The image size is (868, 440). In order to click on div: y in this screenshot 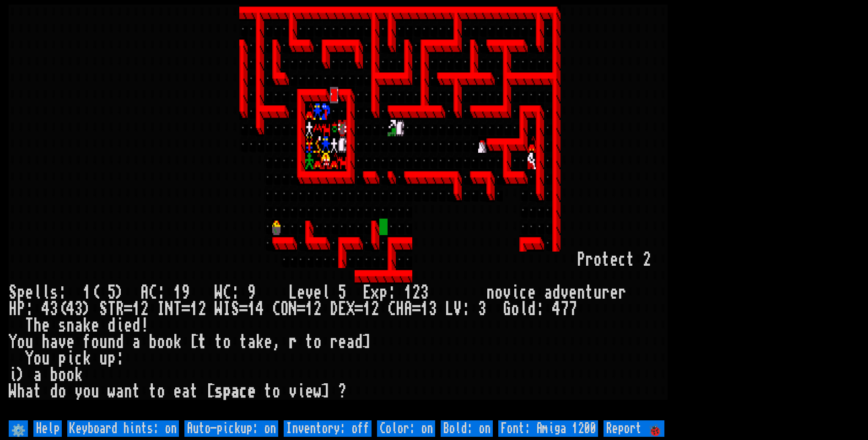, I will do `click(78, 391)`.